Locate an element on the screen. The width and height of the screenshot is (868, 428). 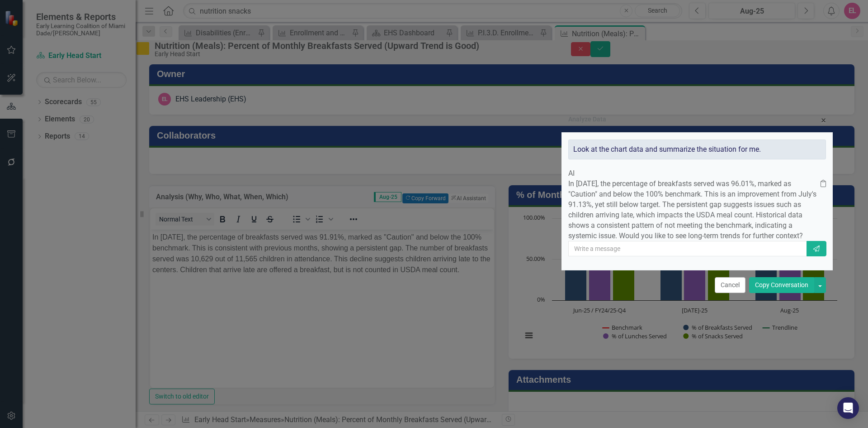
div: AI is located at coordinates (697, 173).